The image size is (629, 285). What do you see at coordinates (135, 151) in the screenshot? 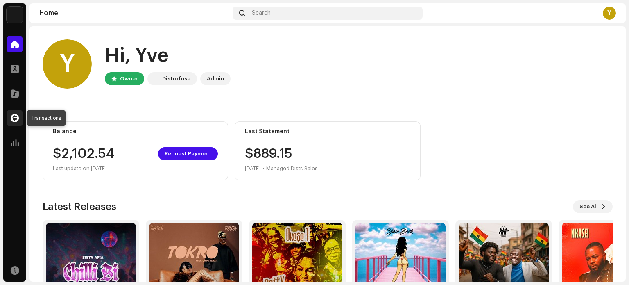
I see `re-o-card-value: Balance` at bounding box center [135, 151].